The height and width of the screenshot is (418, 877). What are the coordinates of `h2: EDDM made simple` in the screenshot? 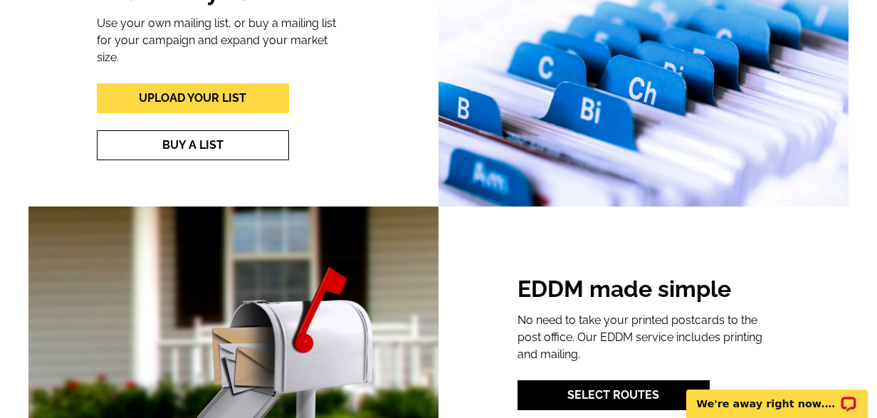 It's located at (643, 290).